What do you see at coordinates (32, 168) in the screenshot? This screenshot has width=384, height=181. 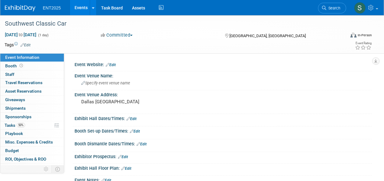 I see `a: Attachments2` at bounding box center [32, 168].